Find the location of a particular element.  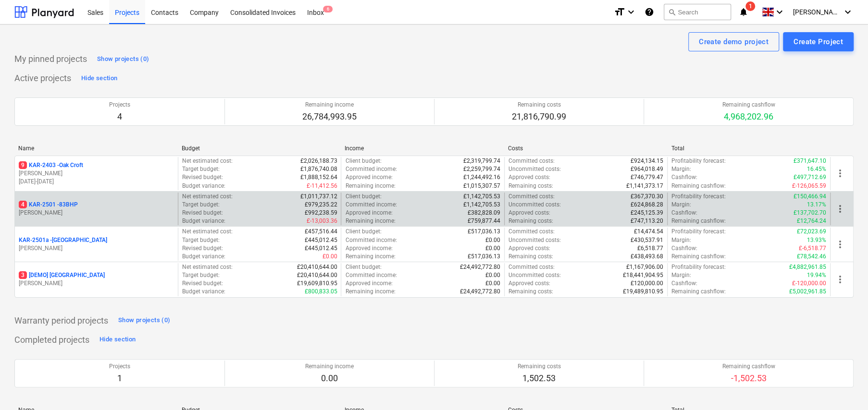

div: Create demo project is located at coordinates (734, 42).